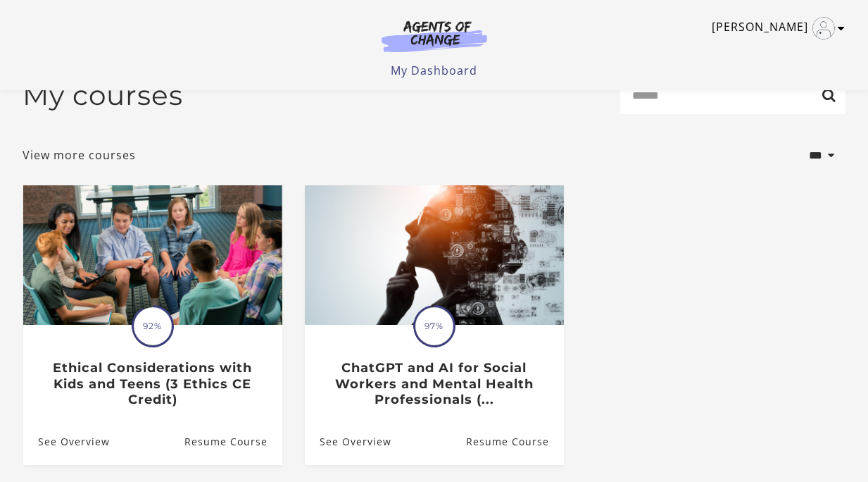 This screenshot has width=868, height=482. I want to click on span: 97%, so click(435, 326).